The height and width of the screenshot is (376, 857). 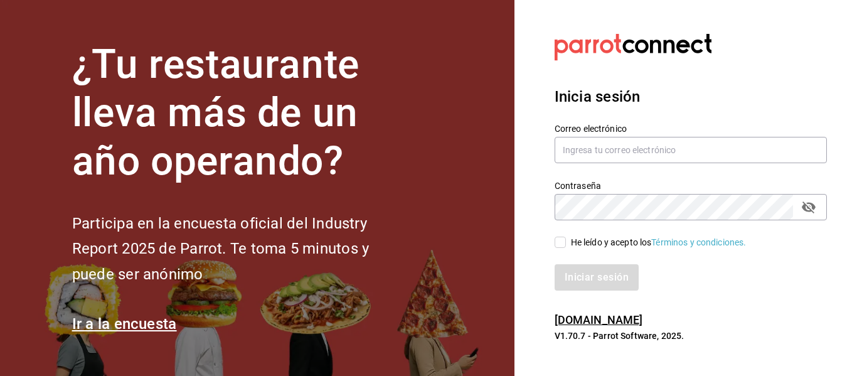 I want to click on h2: Participa en la encuesta oficial del Industry Report 2025 de Parrot. Te toma 5 minutos y puede se..., so click(x=242, y=249).